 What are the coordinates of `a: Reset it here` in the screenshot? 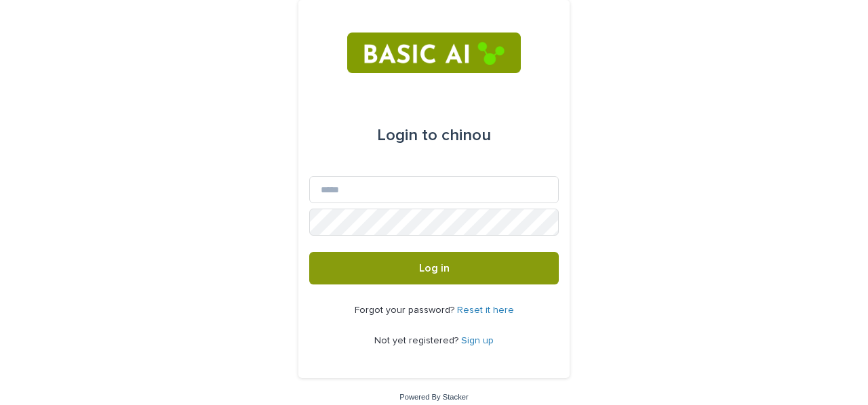 It's located at (485, 311).